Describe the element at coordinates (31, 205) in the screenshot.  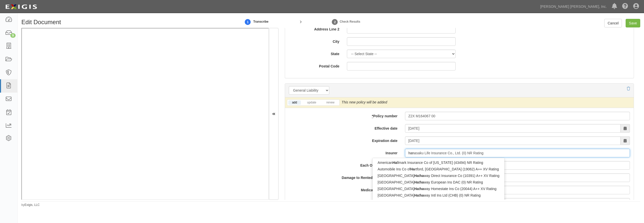
I see `small: by` at that location.